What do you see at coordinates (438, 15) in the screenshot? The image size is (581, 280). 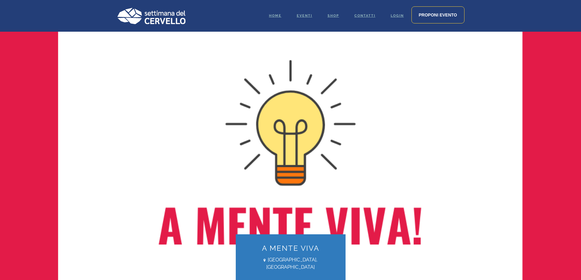 I see `a: Proponi evento` at bounding box center [438, 15].